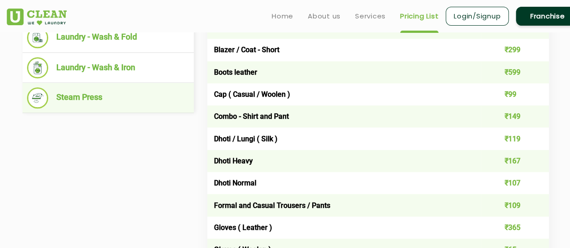  I want to click on img: Laundry - Wash & Iron, so click(37, 68).